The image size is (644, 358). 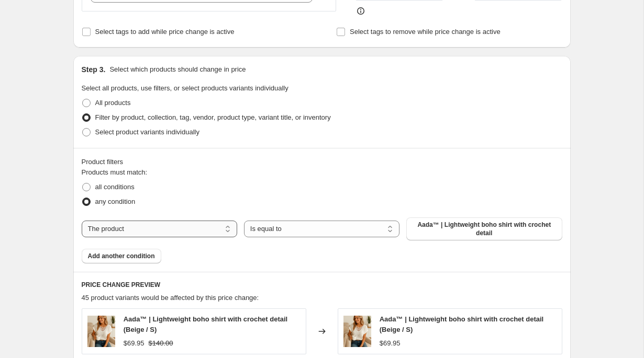 I want to click on p: Select which products should change in price, so click(x=177, y=69).